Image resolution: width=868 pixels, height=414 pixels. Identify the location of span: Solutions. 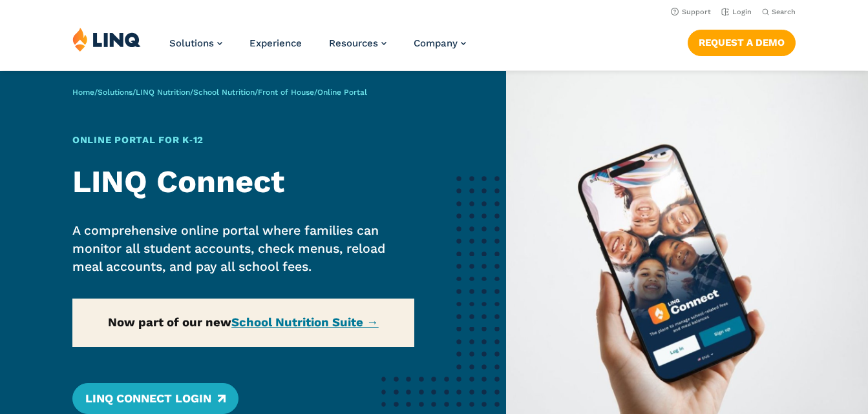
(191, 43).